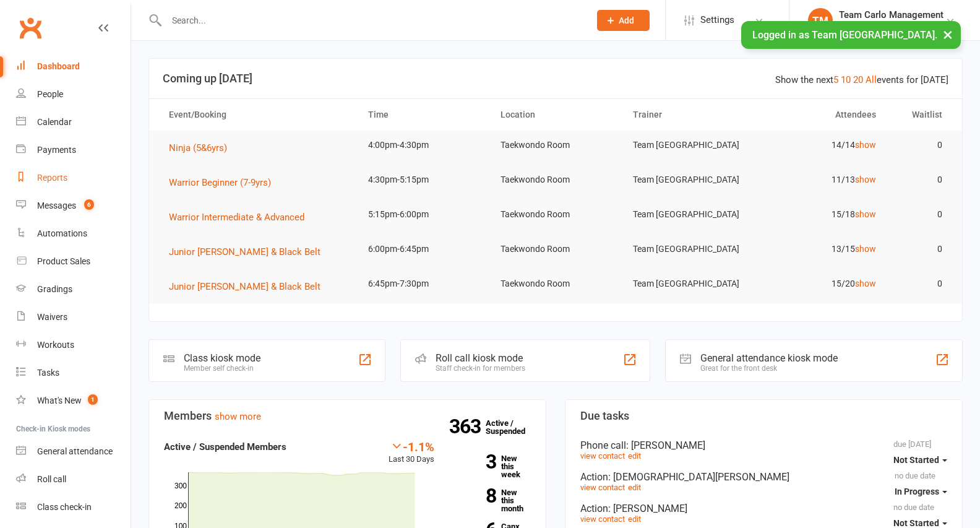 Image resolution: width=980 pixels, height=528 pixels. What do you see at coordinates (73, 345) in the screenshot?
I see `a: Workouts` at bounding box center [73, 345].